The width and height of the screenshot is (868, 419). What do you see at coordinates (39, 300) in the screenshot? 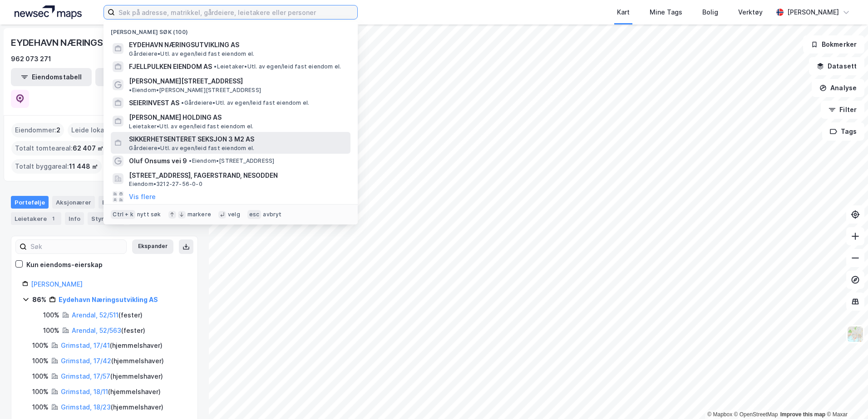
I see `div: 86%` at bounding box center [39, 300].